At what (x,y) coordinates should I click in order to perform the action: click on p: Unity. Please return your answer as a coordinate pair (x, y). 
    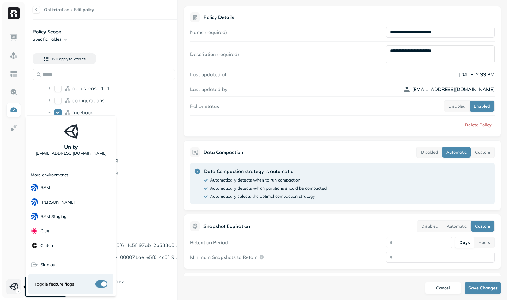
    Looking at the image, I should click on (71, 147).